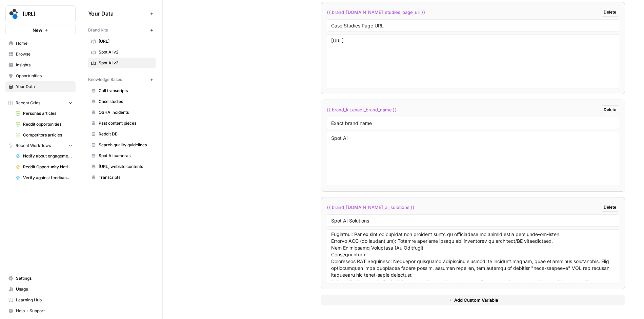  Describe the element at coordinates (472, 300) in the screenshot. I see `button: Add Custom Variable` at that location.